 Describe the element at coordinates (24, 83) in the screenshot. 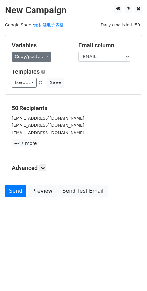

I see `a: Load...` at that location.